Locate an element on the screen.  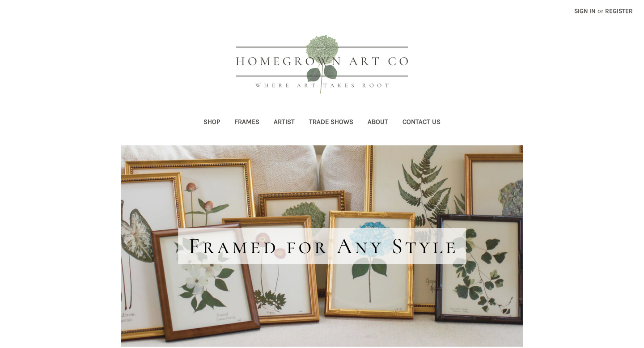
a: Frames is located at coordinates (247, 122).